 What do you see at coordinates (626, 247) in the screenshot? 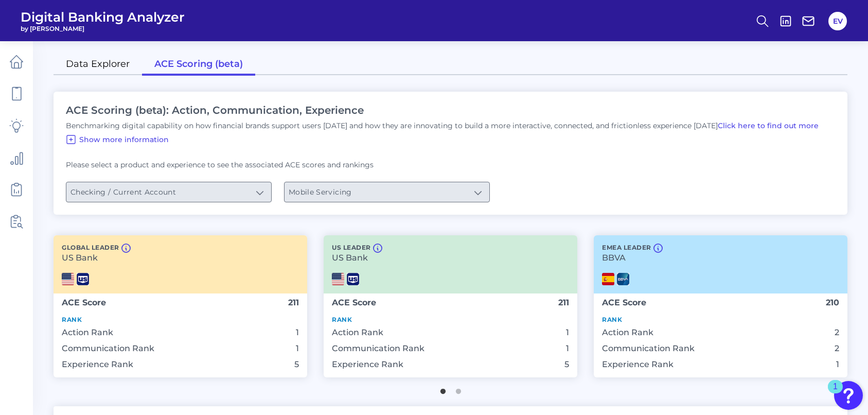
I see `p: EMEA Leader` at bounding box center [626, 247].